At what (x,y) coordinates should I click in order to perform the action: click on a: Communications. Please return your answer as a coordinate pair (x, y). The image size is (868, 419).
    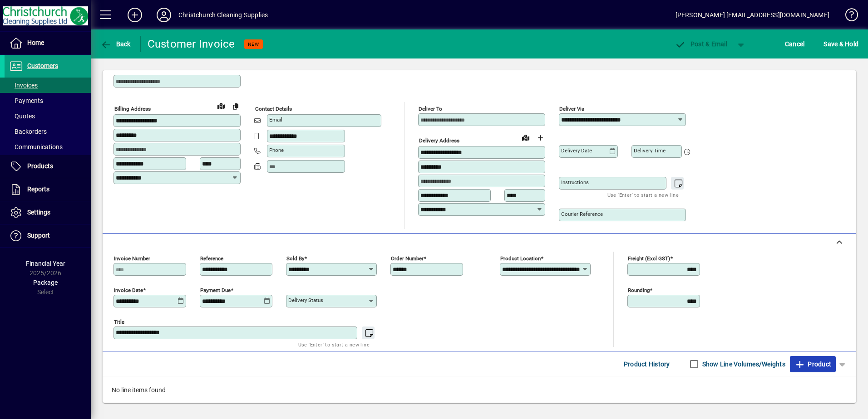
    Looking at the image, I should click on (48, 147).